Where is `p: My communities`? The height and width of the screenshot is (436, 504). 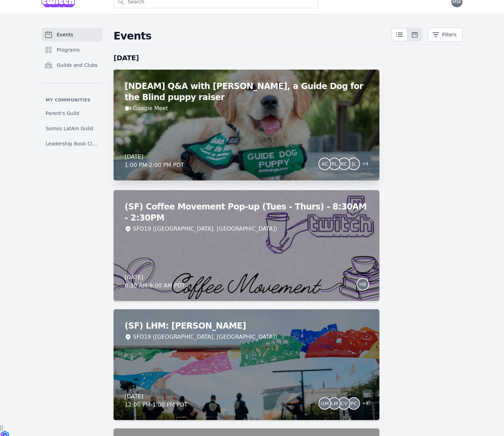 p: My communities is located at coordinates (72, 100).